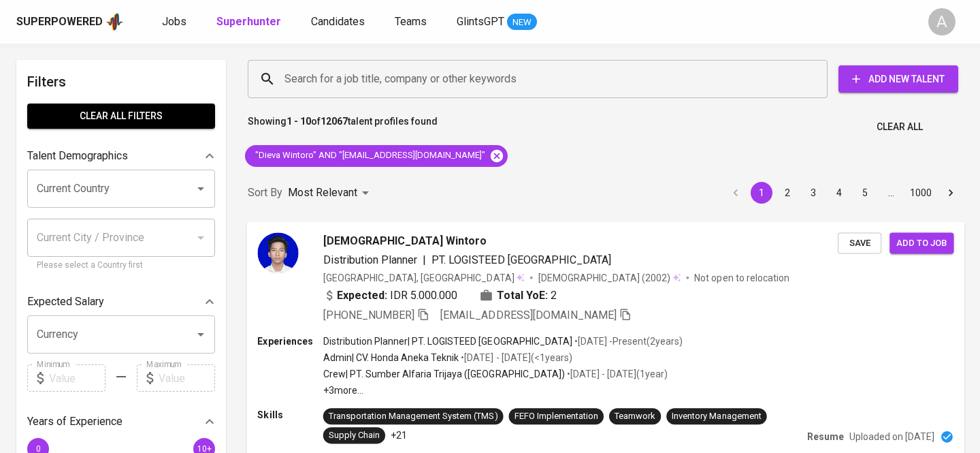  What do you see at coordinates (342, 127) in the screenshot?
I see `p: Showing of talent profiles found` at bounding box center [342, 127].